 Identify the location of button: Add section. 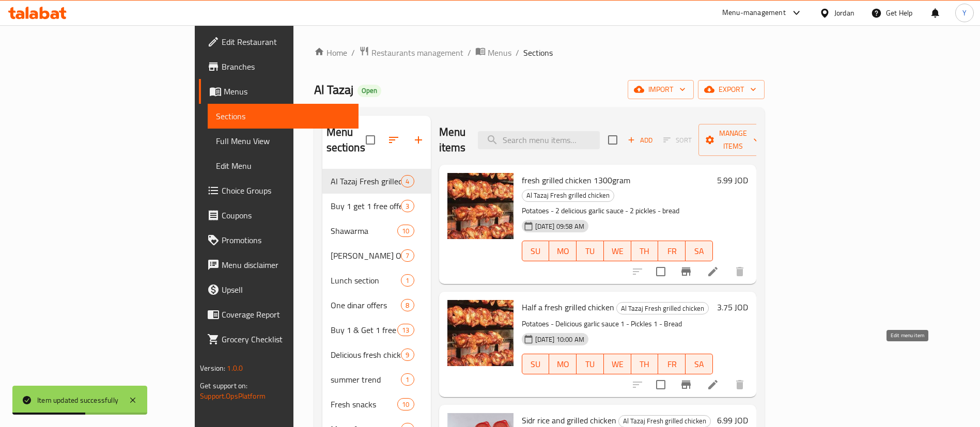
(419, 140).